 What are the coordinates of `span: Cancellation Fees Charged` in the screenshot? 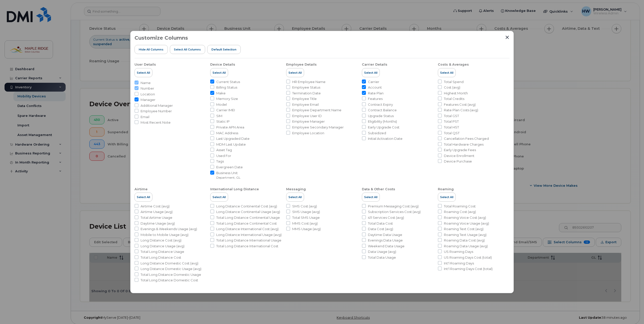 It's located at (467, 139).